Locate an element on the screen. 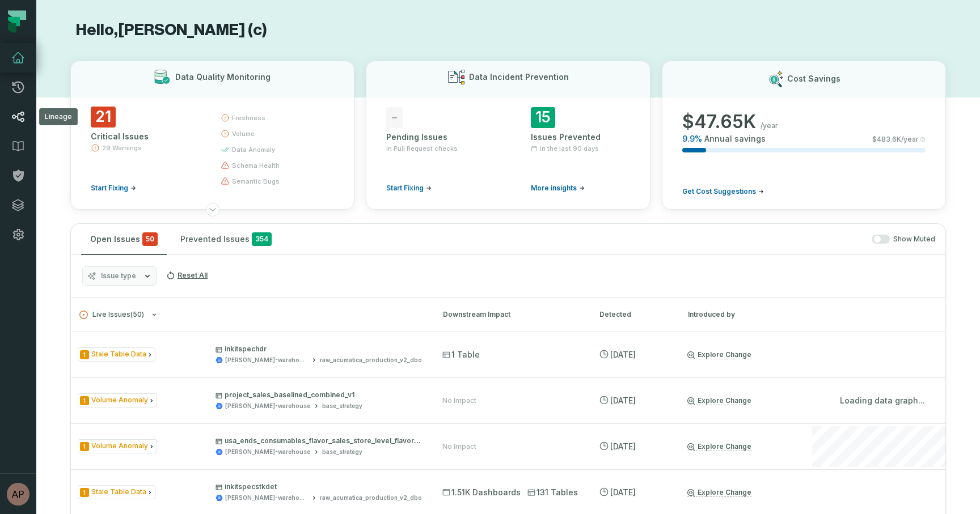 This screenshot has height=514, width=980. span: Live Issues ( 50 ) is located at coordinates (112, 315).